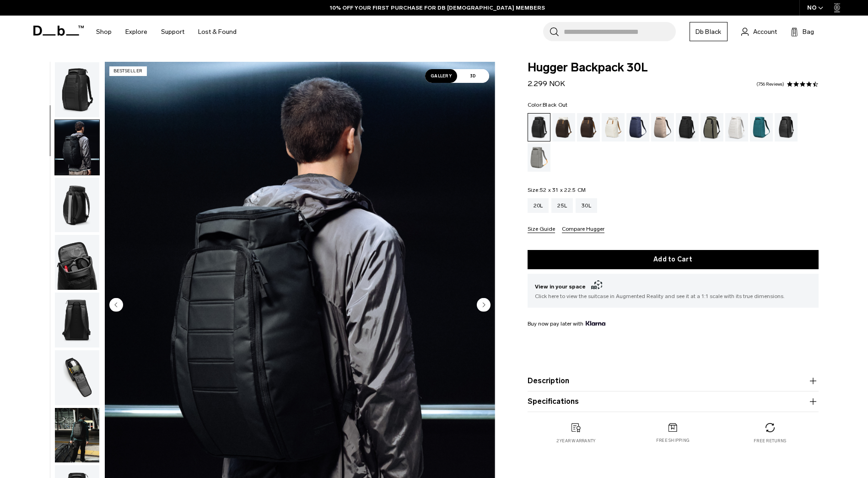 This screenshot has height=478, width=868. Describe the element at coordinates (441, 76) in the screenshot. I see `span: Gallery` at that location.